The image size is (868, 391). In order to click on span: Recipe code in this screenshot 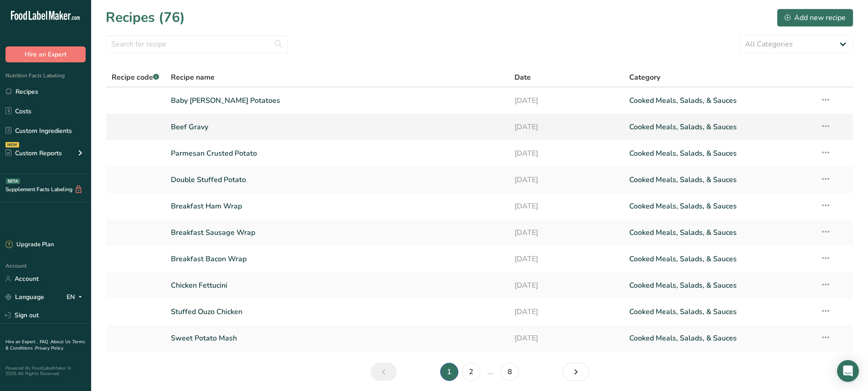, I will do `click(135, 78)`.